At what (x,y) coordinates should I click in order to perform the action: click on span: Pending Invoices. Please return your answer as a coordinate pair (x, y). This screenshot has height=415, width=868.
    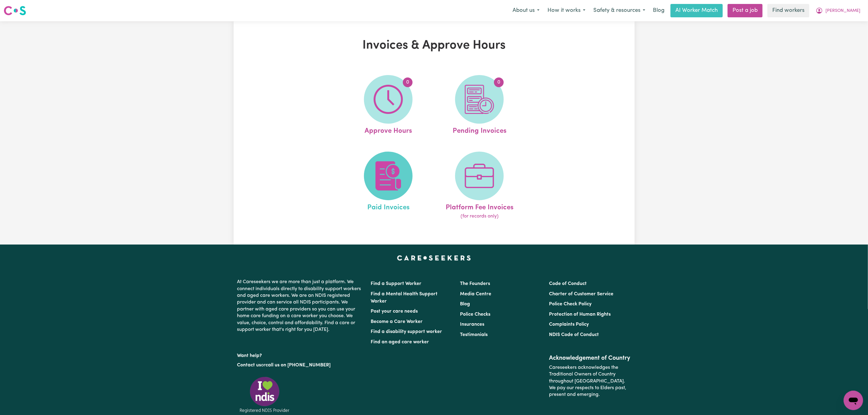
    Looking at the image, I should click on (479, 130).